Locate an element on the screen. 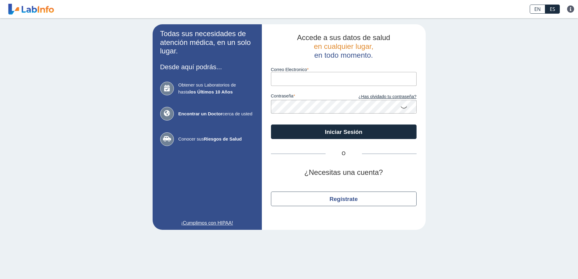 Image resolution: width=578 pixels, height=279 pixels. h2: ¿Necesitas una cuenta? is located at coordinates (344, 172).